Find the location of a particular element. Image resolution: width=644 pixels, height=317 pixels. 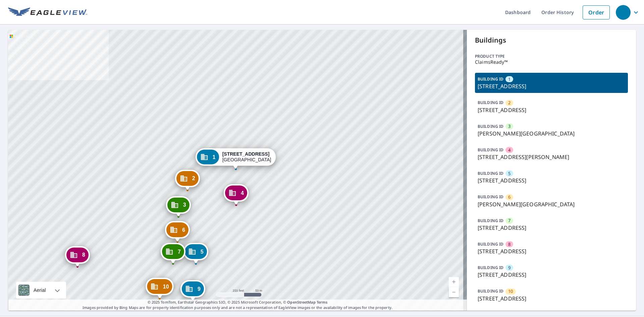

a: Current Level 17, Zoom In is located at coordinates (454, 282).